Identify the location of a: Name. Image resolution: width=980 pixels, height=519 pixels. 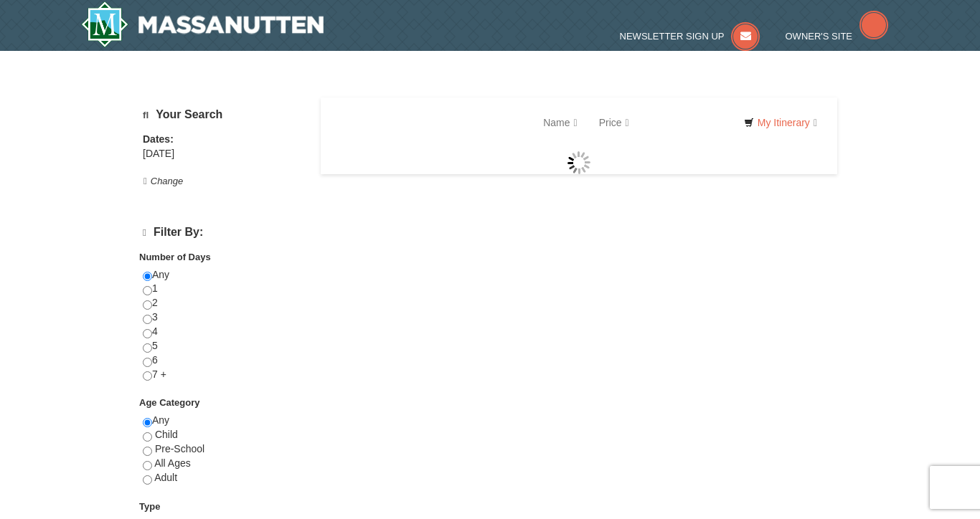
(560, 123).